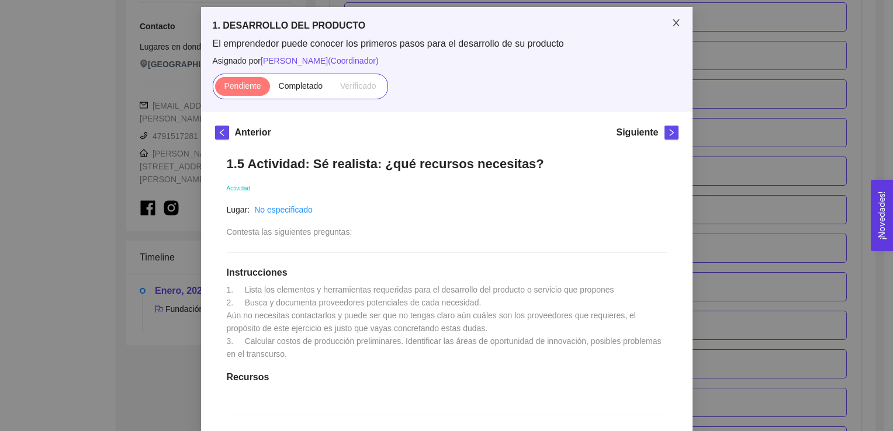 The width and height of the screenshot is (893, 431). Describe the element at coordinates (222, 133) in the screenshot. I see `span: left` at that location.